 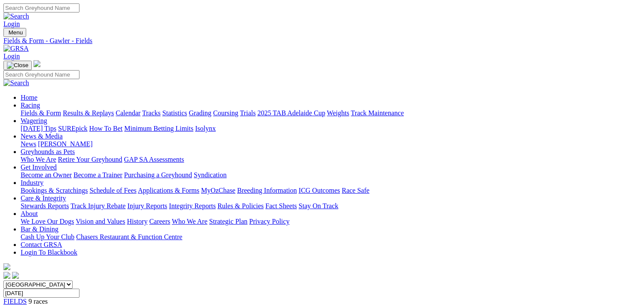 I want to click on img: Close, so click(x=18, y=66).